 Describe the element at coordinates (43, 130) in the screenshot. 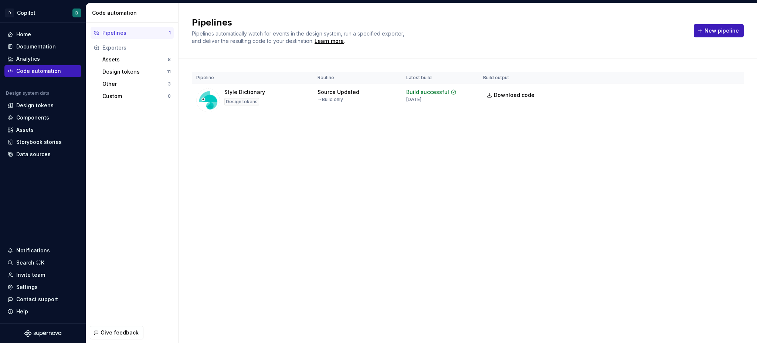

I see `a: Assets` at that location.